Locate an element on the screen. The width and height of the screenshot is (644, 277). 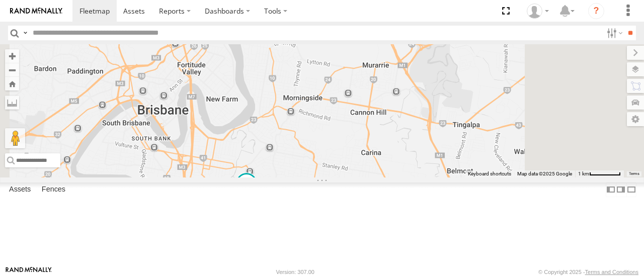
span: Map data ©2025 Google is located at coordinates (545, 174).